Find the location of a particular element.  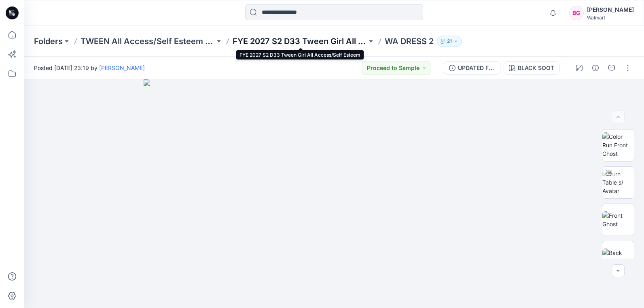

div: BG is located at coordinates (576, 13).